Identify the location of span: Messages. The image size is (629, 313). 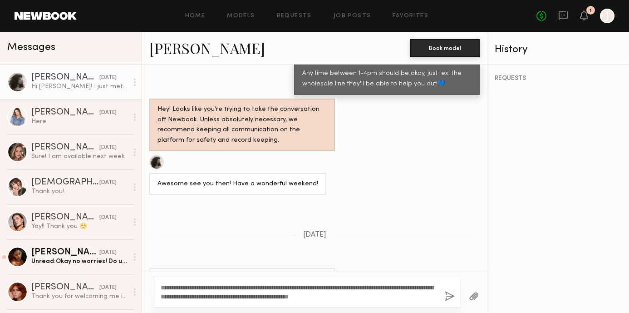
(31, 47).